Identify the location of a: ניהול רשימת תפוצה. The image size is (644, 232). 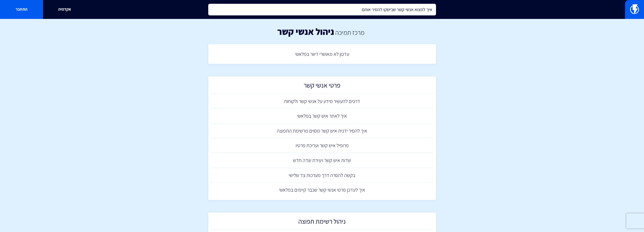
(322, 223).